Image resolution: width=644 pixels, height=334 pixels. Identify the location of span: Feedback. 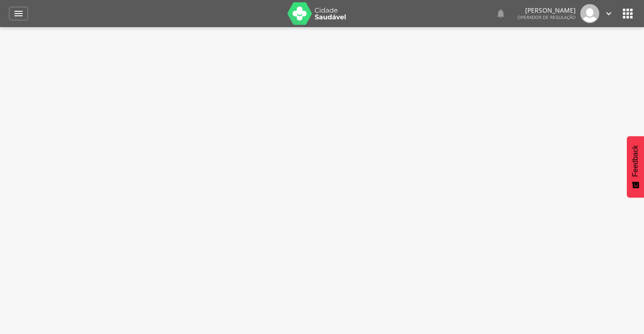
(635, 161).